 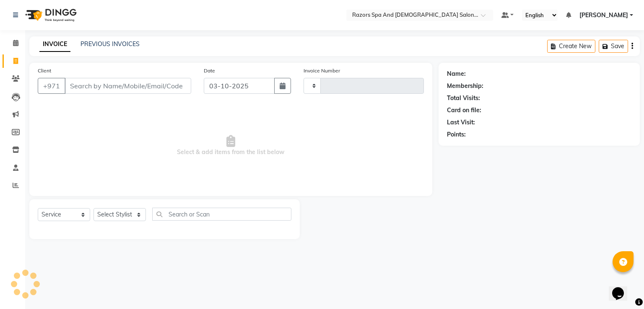 What do you see at coordinates (613, 46) in the screenshot?
I see `button: Save` at bounding box center [613, 46].